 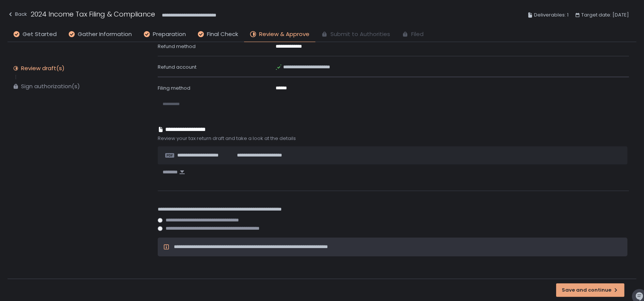 What do you see at coordinates (40, 34) in the screenshot?
I see `span: Get Started` at bounding box center [40, 34].